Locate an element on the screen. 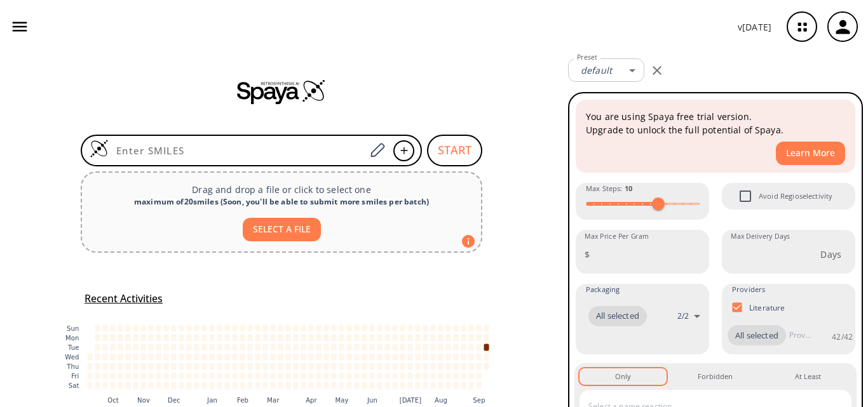  text: Tue is located at coordinates (73, 348).